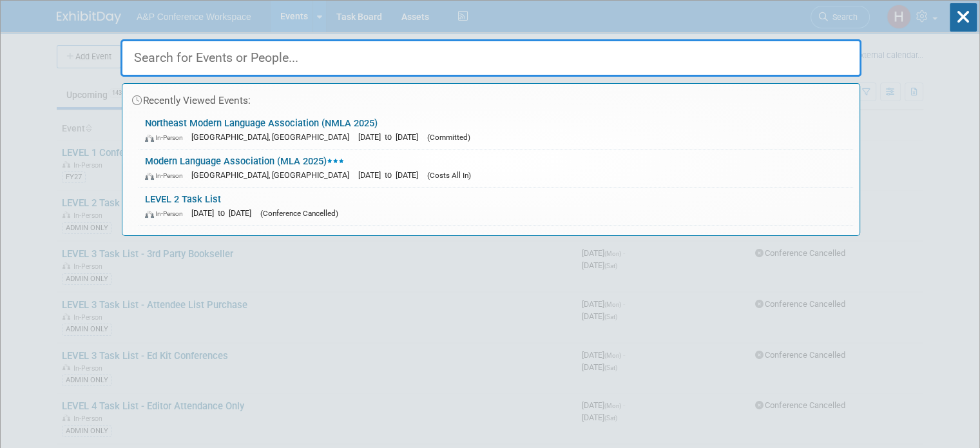  What do you see at coordinates (449, 176) in the screenshot?
I see `span: (Costs All In)` at bounding box center [449, 176].